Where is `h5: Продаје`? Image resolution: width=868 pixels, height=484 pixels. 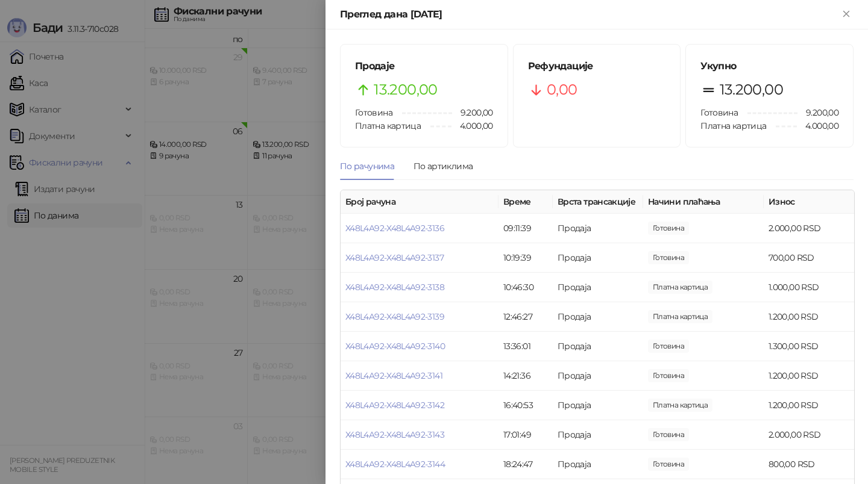 h5: Продаје is located at coordinates (424, 66).